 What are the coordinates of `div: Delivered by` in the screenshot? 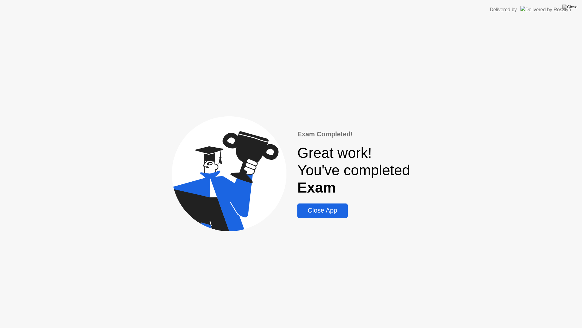 It's located at (504, 10).